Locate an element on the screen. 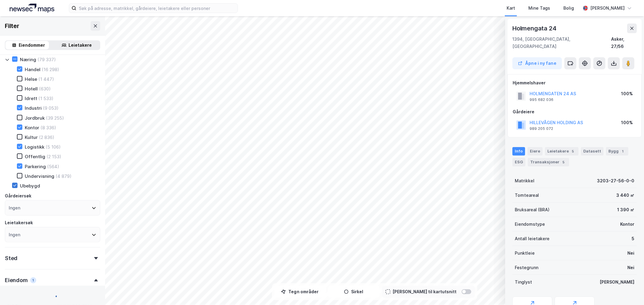 The height and width of the screenshot is (305, 644). div: (79 337) is located at coordinates (47, 59).